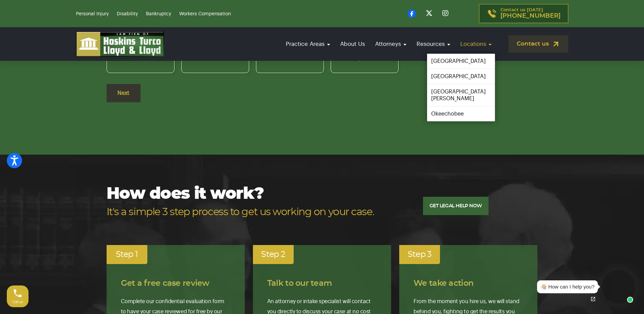  Describe the element at coordinates (322, 283) in the screenshot. I see `h4: Talk to our team` at that location.